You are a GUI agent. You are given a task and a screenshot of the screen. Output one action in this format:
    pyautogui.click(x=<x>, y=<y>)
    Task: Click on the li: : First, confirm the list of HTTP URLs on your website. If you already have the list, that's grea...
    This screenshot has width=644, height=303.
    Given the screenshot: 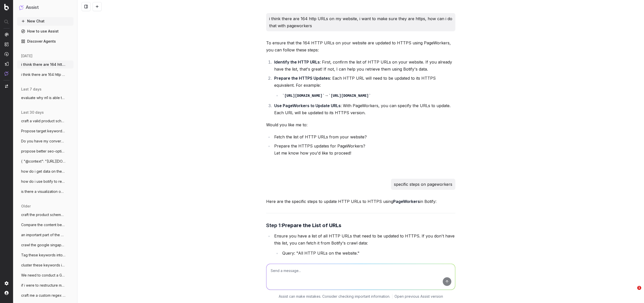 What is the action you would take?
    pyautogui.click(x=364, y=65)
    